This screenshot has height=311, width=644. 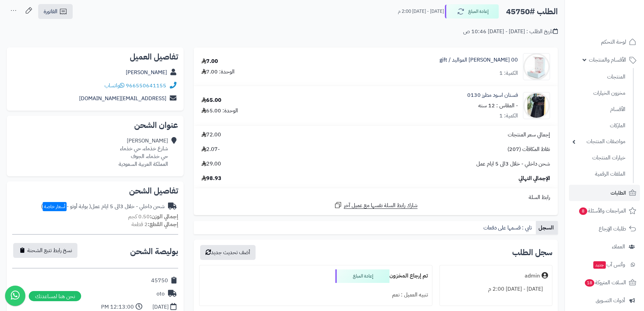 What do you see at coordinates (228, 252) in the screenshot?
I see `button: أضف تحديث جديد` at bounding box center [228, 252].